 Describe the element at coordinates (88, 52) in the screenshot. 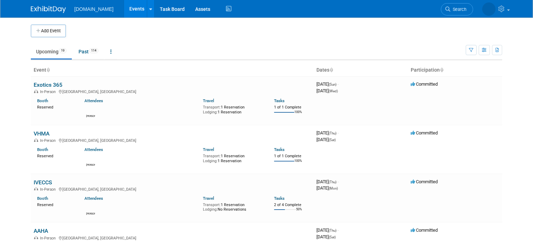

I see `a: Past114` at that location.